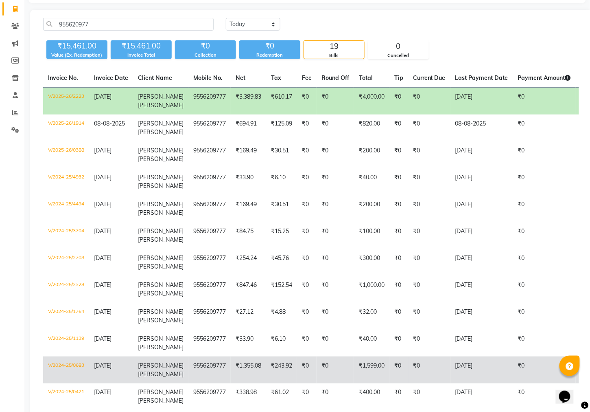  Describe the element at coordinates (66, 316) in the screenshot. I see `td: V/2024-25/1764` at that location.